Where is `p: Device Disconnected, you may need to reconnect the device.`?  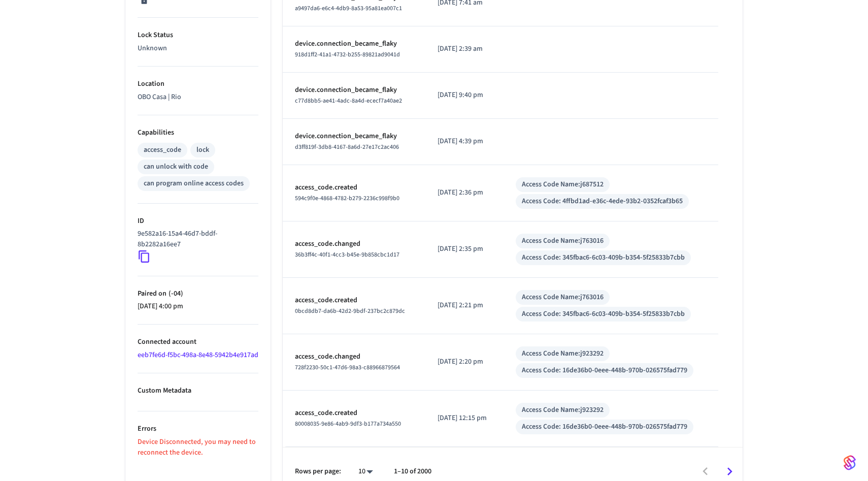
p: Device Disconnected, you may need to reconnect the device. is located at coordinates (198, 447).